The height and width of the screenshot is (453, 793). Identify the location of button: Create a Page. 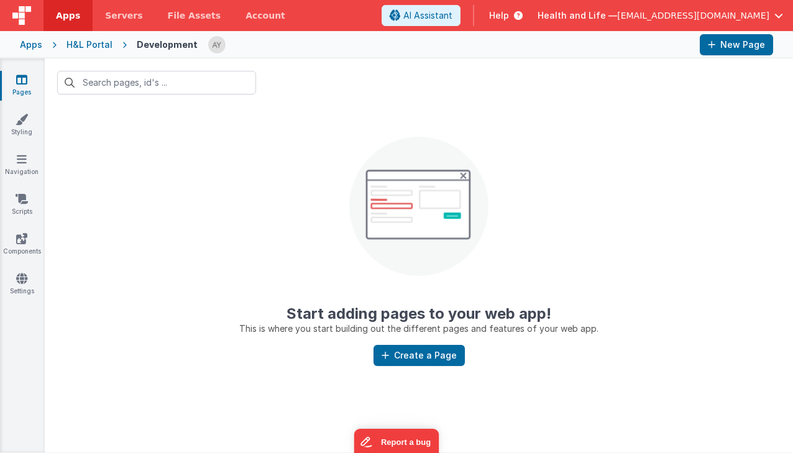
(419, 355).